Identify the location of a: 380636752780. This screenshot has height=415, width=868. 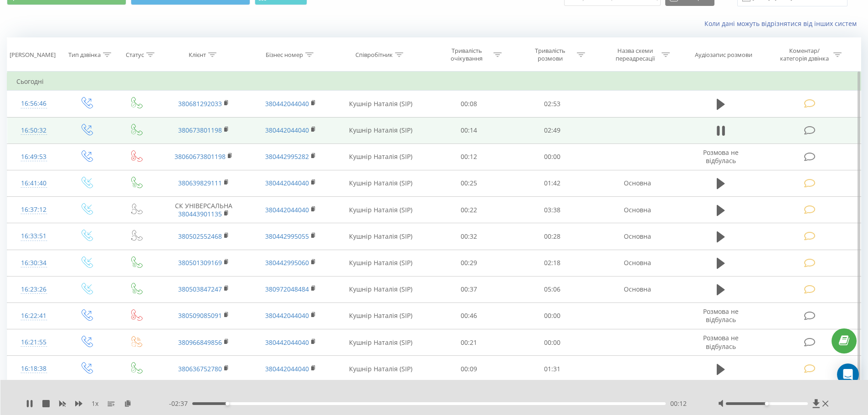
(200, 368).